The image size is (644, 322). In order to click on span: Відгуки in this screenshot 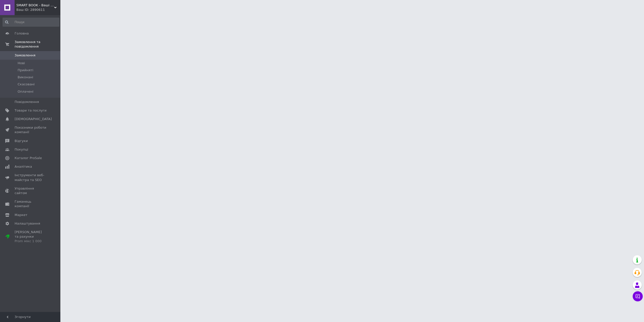, I will do `click(21, 141)`.